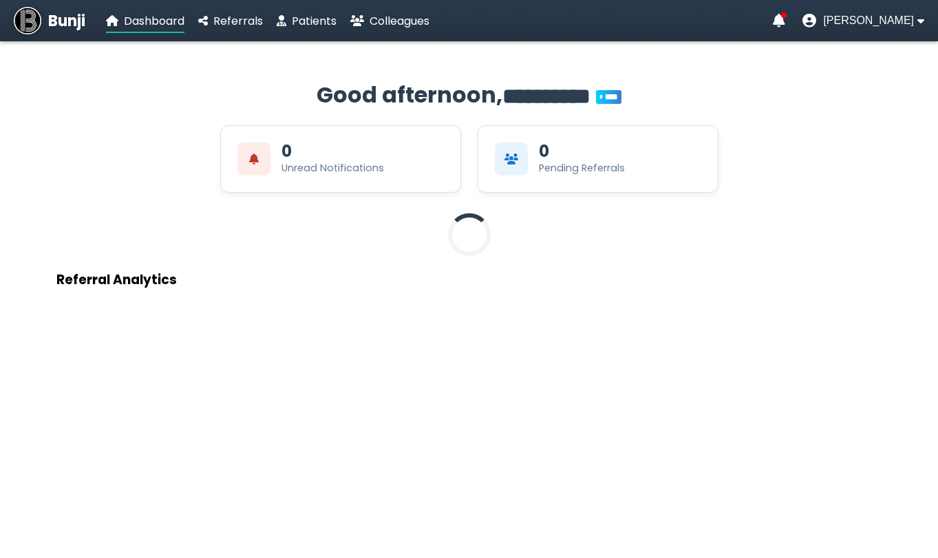 The width and height of the screenshot is (938, 558). I want to click on span: Patients, so click(314, 21).